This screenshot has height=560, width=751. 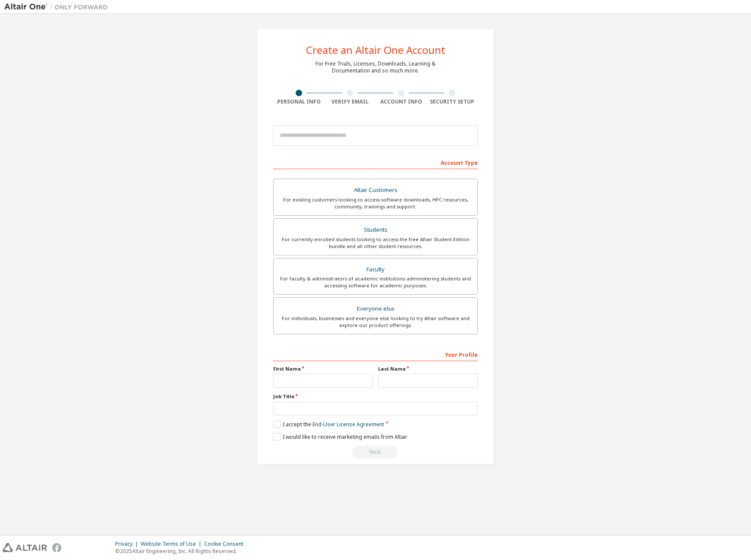 What do you see at coordinates (328, 424) in the screenshot?
I see `label: I accept the` at bounding box center [328, 424].